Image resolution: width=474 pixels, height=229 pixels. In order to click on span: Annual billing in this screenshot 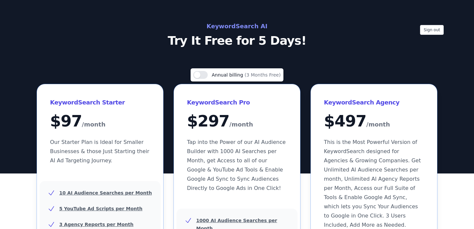, I will do `click(228, 75)`.